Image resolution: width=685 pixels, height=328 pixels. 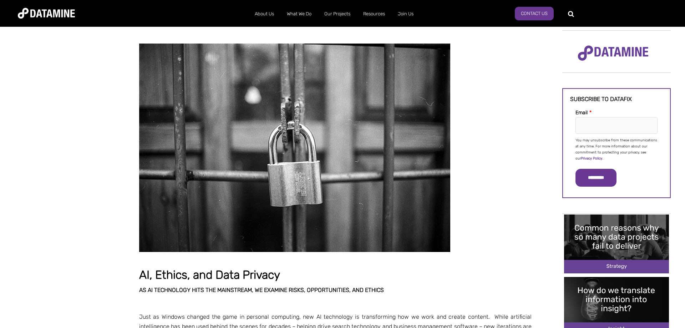 What do you see at coordinates (591, 158) in the screenshot?
I see `a: Privacy Policy` at bounding box center [591, 158].